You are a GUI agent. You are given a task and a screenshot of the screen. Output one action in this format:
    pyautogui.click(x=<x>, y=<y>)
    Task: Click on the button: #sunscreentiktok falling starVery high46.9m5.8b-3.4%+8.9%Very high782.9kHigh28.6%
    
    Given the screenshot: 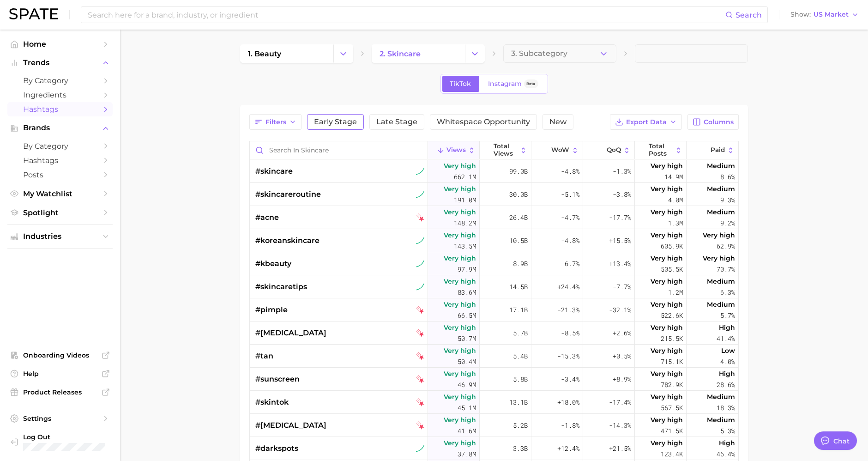 What is the action you would take?
    pyautogui.click(x=494, y=379)
    